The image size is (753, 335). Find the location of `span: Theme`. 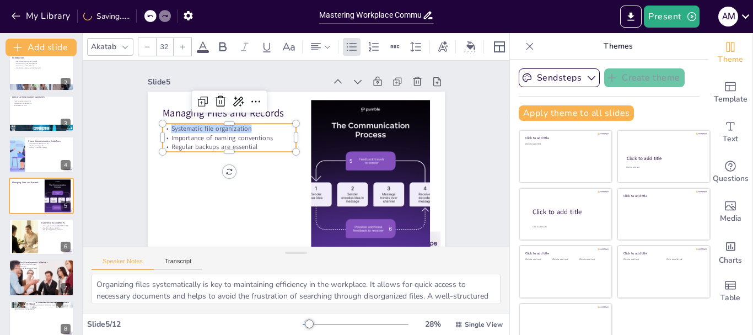

span: Theme is located at coordinates (731, 60).